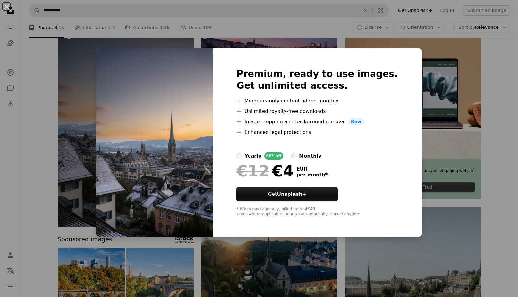 Image resolution: width=518 pixels, height=297 pixels. I want to click on span: EUR, so click(312, 169).